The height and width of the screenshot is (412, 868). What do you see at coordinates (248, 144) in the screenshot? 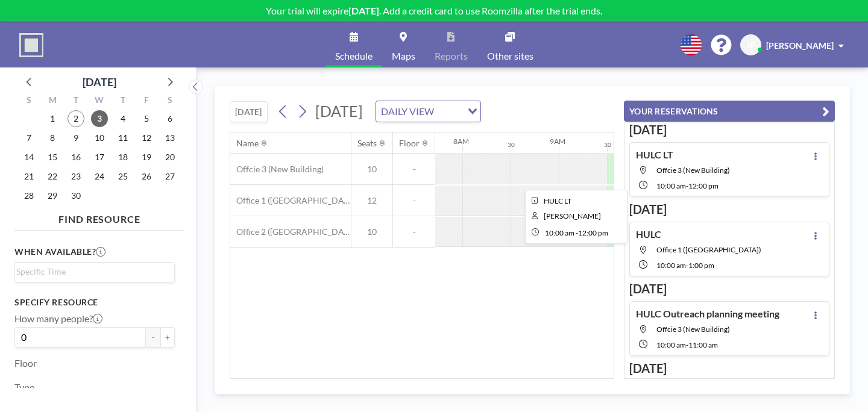
I see `div: Name` at bounding box center [248, 144].